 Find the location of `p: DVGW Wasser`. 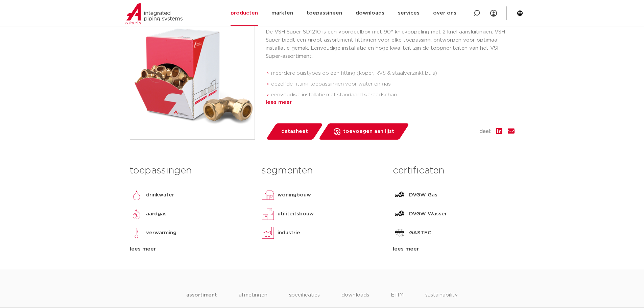

p: DVGW Wasser is located at coordinates (428, 214).